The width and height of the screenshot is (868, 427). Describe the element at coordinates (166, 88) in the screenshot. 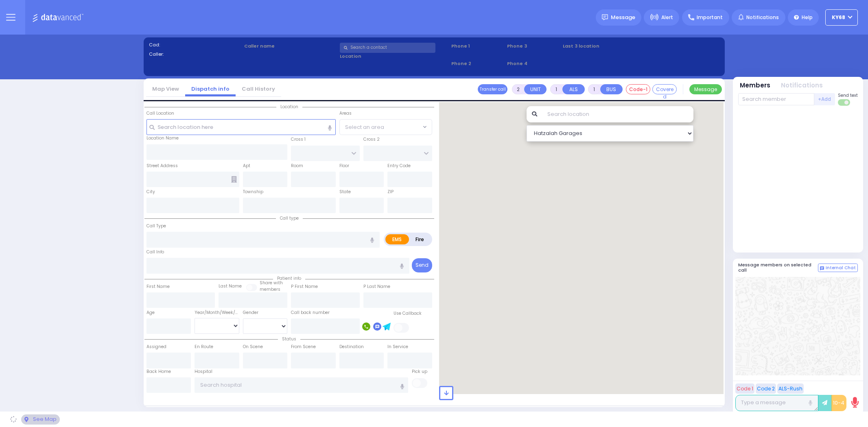

I see `a: Map View` at that location.